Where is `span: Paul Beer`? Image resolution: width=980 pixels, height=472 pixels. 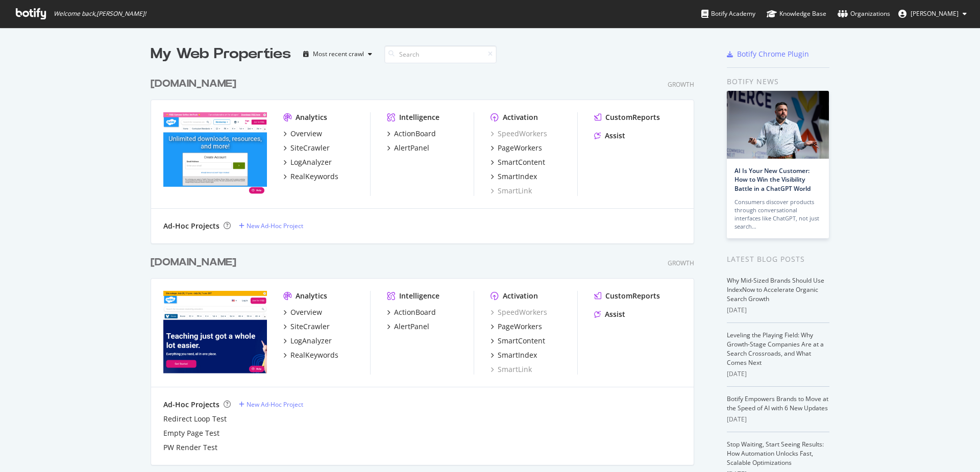 span: Paul Beer is located at coordinates (935, 13).